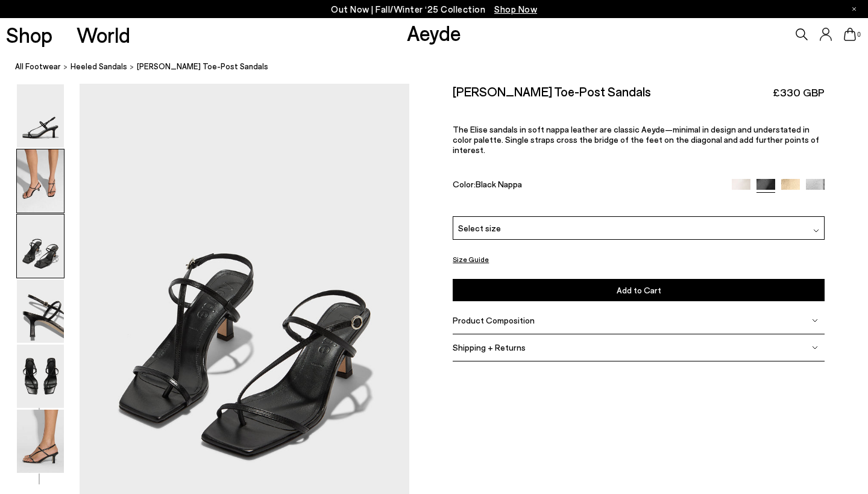 The image size is (868, 494). I want to click on a: Aeyde, so click(434, 33).